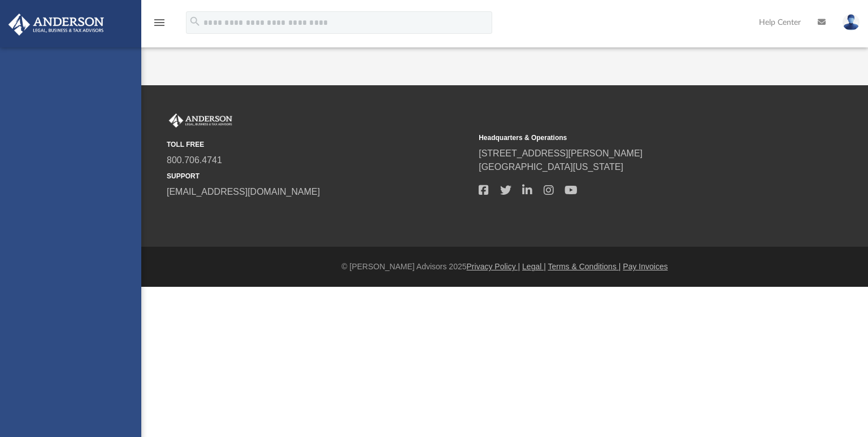  I want to click on i: search, so click(195, 21).